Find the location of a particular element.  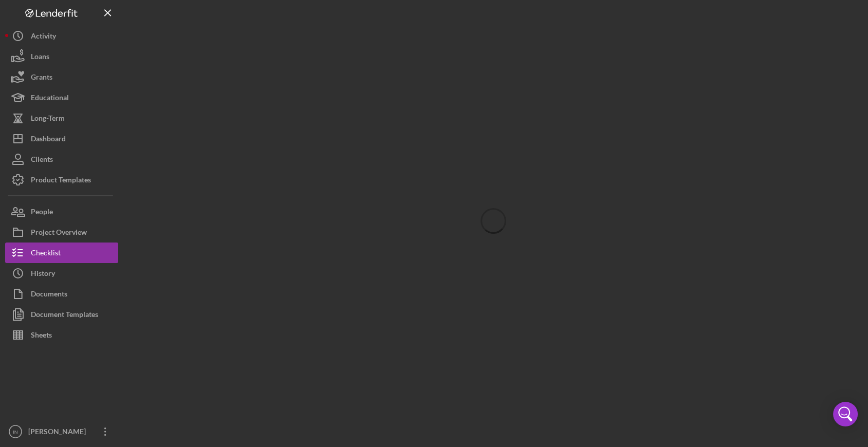

div: Sheets is located at coordinates (41, 336).